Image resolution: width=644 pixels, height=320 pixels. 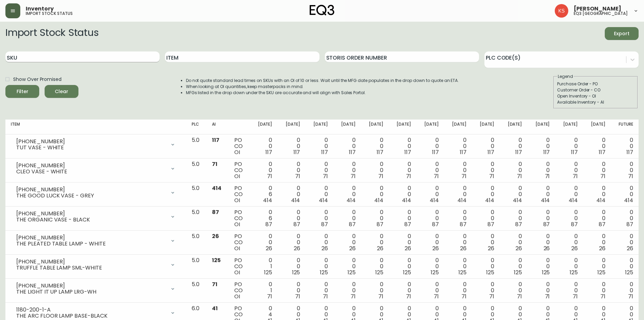 What do you see at coordinates (596, 96) in the screenshot?
I see `div: Open Inventory - OI` at bounding box center [596, 96].